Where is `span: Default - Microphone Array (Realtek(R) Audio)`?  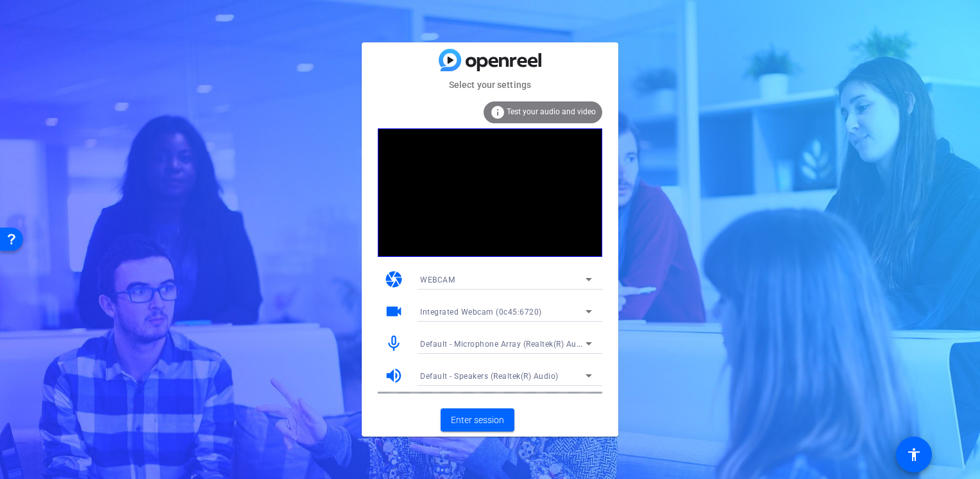
span: Default - Microphone Array (Realtek(R) Audio) is located at coordinates (505, 344).